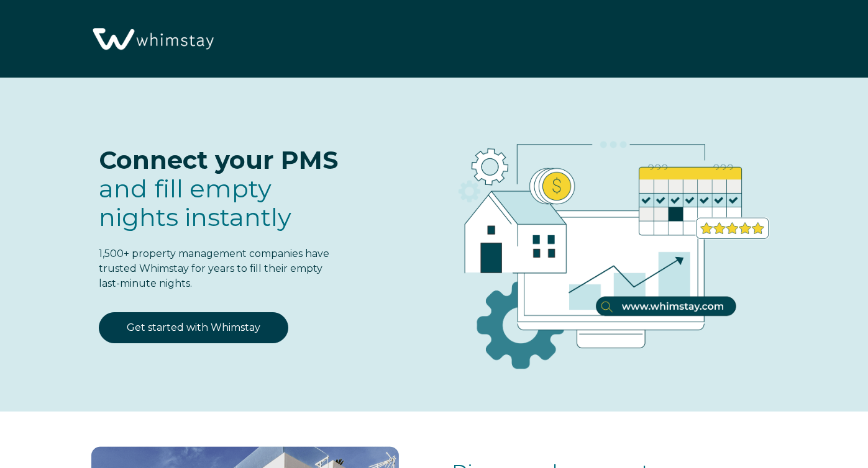 Image resolution: width=868 pixels, height=468 pixels. I want to click on span: and, so click(195, 202).